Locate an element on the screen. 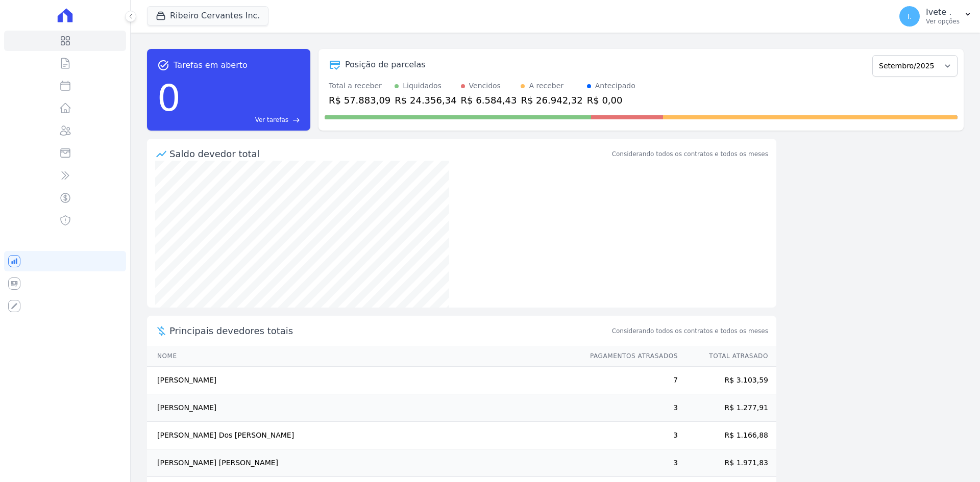  td: R$ 3.103,59 is located at coordinates (727, 380).